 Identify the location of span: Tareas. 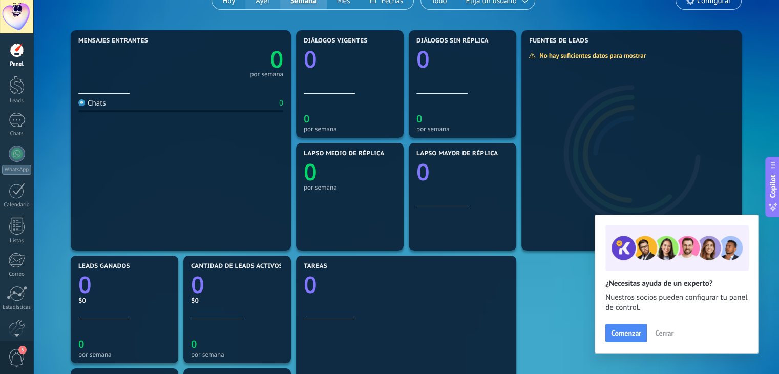
(316, 266).